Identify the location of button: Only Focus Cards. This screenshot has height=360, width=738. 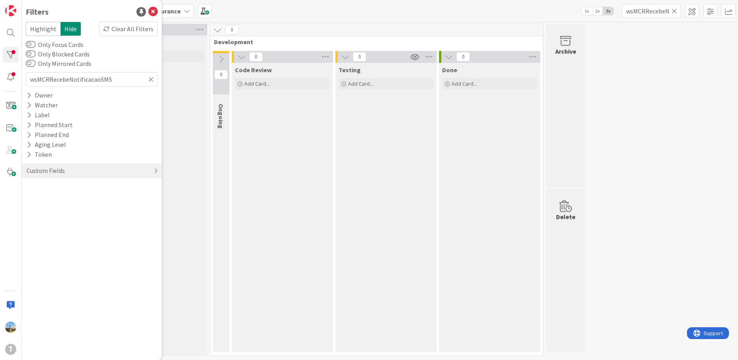
(30, 45).